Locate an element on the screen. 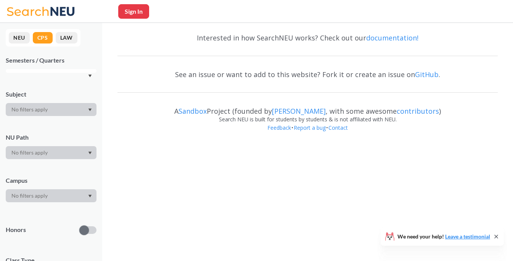 This screenshot has height=261, width=513. div: Semesters / Quarters is located at coordinates (51, 60).